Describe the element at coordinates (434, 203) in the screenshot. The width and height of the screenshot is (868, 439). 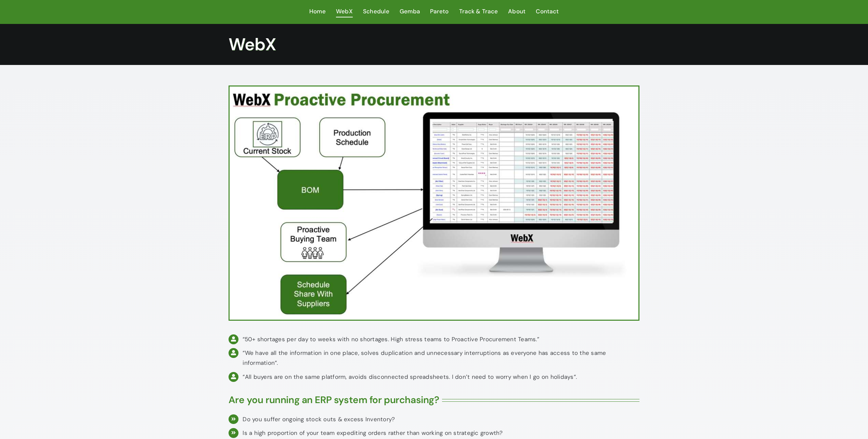
I see `img: WebX` at that location.